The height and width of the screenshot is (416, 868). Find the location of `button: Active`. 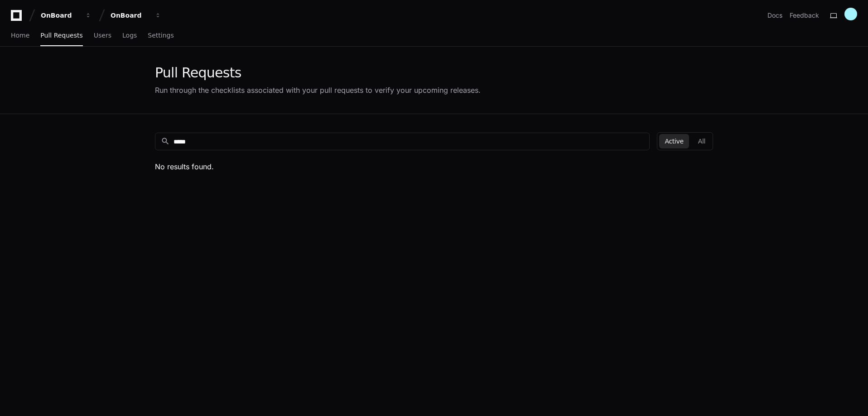

button: Active is located at coordinates (673, 141).